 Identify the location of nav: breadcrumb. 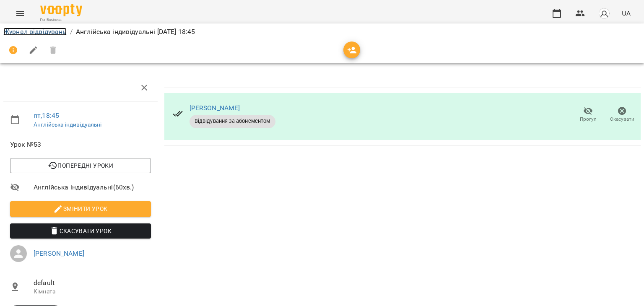
(322, 32).